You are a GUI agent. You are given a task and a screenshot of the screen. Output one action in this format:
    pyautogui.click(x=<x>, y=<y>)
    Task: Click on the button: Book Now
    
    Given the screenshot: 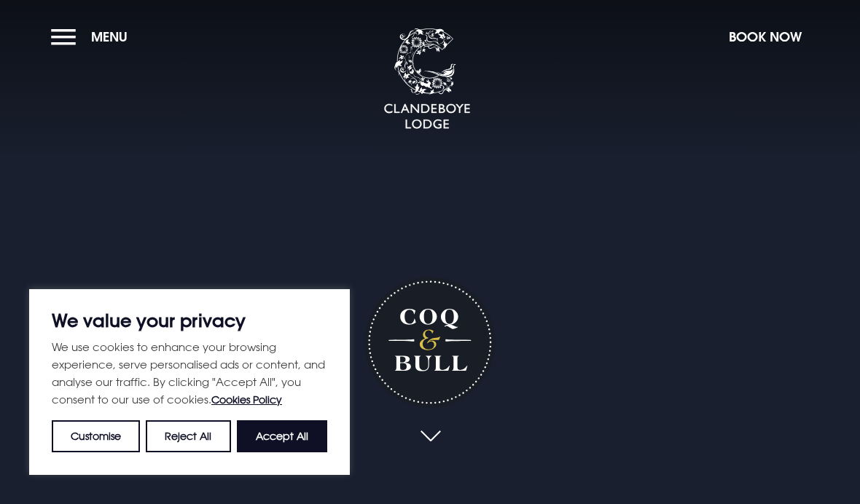 What is the action you would take?
    pyautogui.click(x=765, y=37)
    